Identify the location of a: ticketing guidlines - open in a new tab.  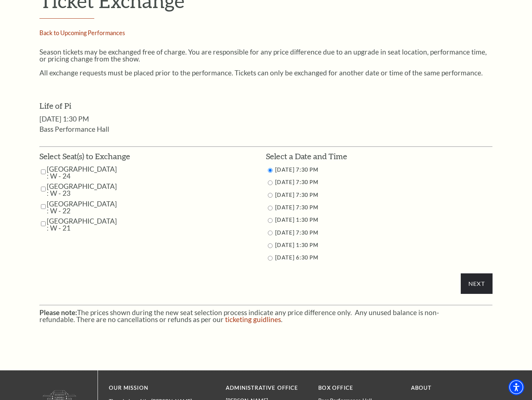
(253, 319).